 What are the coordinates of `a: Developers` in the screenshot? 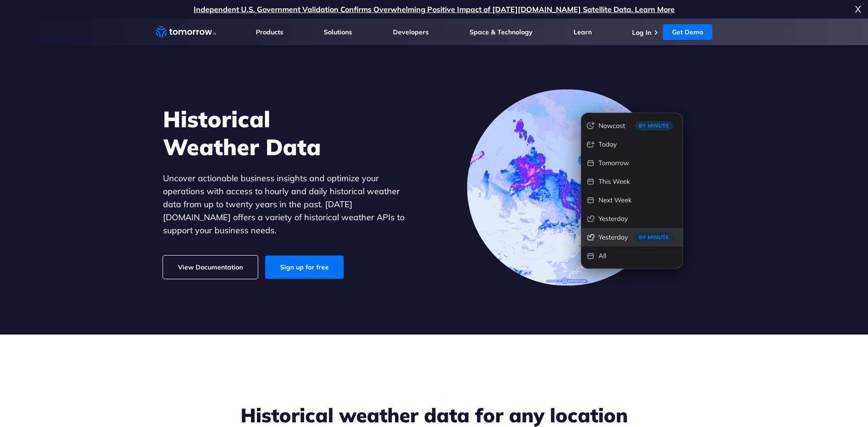 It's located at (411, 32).